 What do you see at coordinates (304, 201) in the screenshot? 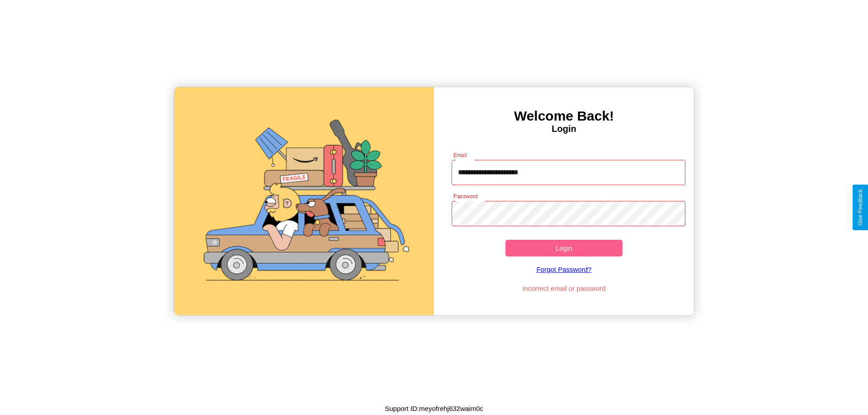
I see `img: gif` at bounding box center [304, 201].